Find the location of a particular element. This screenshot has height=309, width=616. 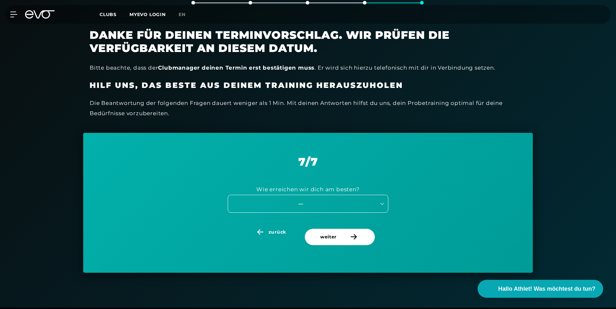

div: Wie erreichen wir dich am besten? is located at coordinates (308, 189).